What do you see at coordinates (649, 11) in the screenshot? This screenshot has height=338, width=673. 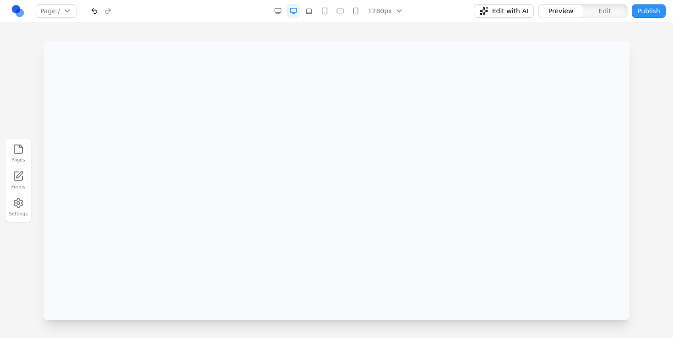 I see `button: Publish` at bounding box center [649, 11].